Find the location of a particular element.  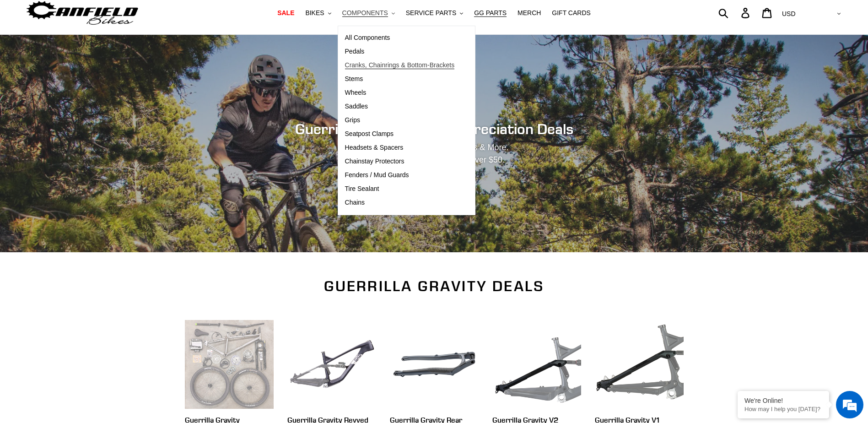

span: Seatpost Clamps is located at coordinates (369, 134).